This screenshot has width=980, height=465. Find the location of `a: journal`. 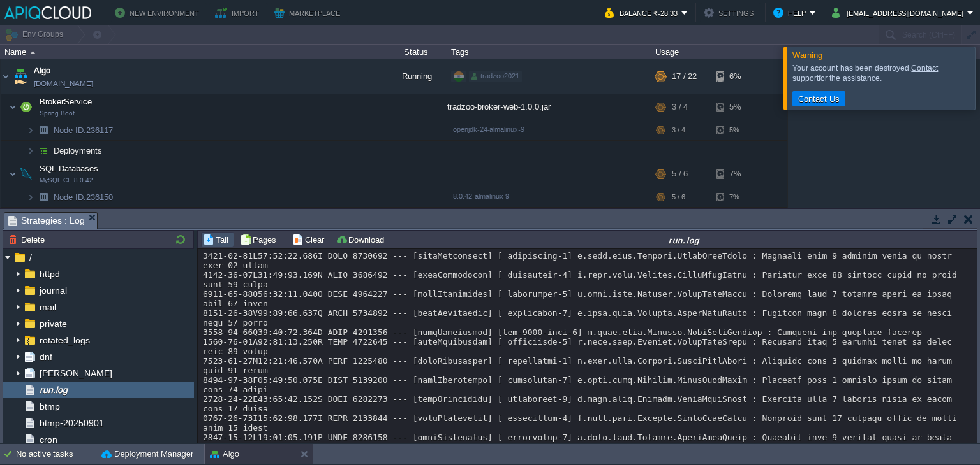

a: journal is located at coordinates (53, 291).